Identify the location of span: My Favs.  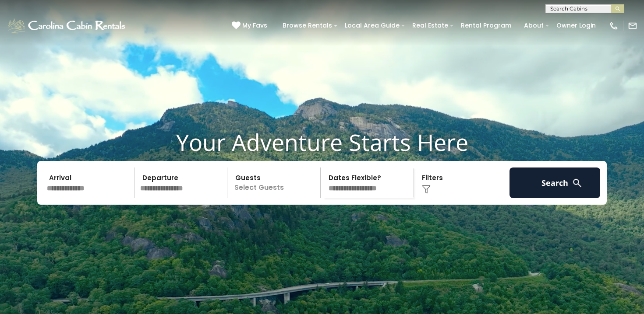
(254, 25).